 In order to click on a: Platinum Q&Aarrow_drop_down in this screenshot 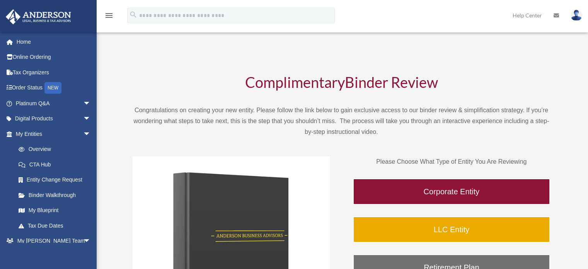, I will do `click(54, 103)`.